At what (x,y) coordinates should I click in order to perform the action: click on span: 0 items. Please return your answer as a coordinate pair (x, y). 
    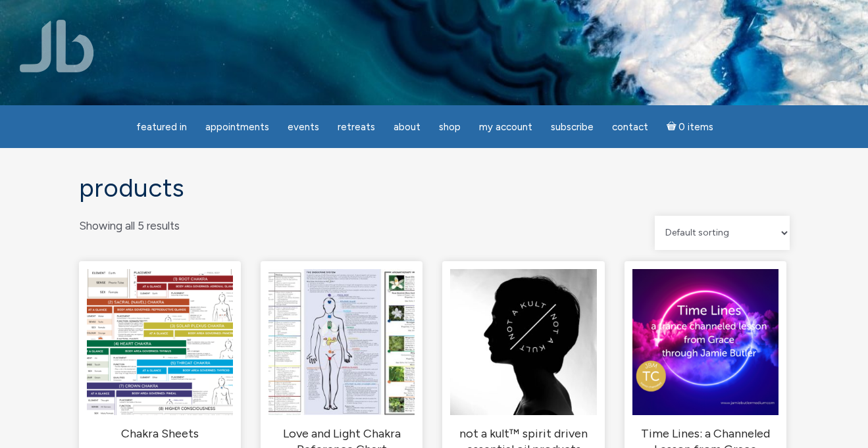
    Looking at the image, I should click on (696, 127).